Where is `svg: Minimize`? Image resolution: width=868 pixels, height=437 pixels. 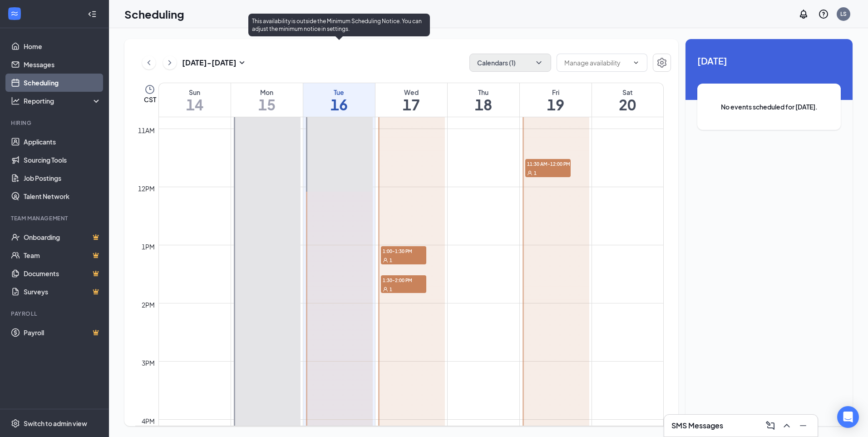 svg: Minimize is located at coordinates (803, 425).